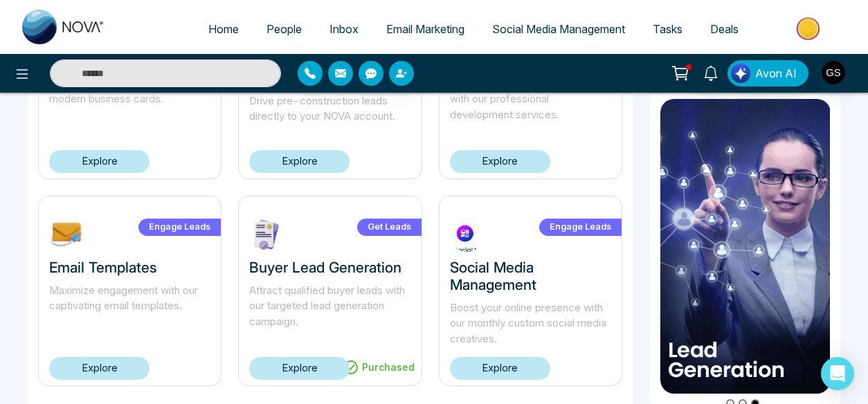 The width and height of the screenshot is (868, 404). I want to click on span: Home, so click(224, 29).